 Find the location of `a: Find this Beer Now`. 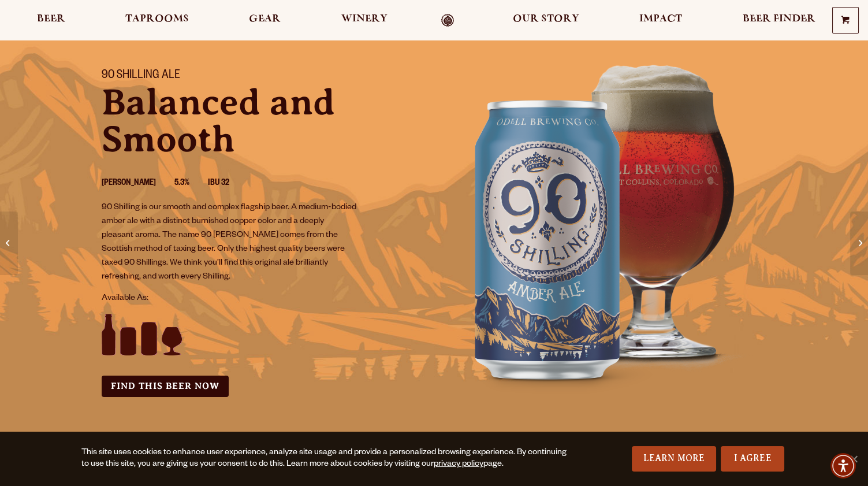

a: Find this Beer Now is located at coordinates (165, 386).